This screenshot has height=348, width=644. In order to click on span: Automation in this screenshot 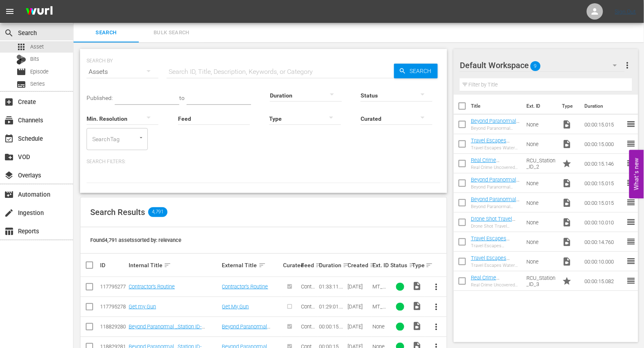, I will do `click(9, 194)`.